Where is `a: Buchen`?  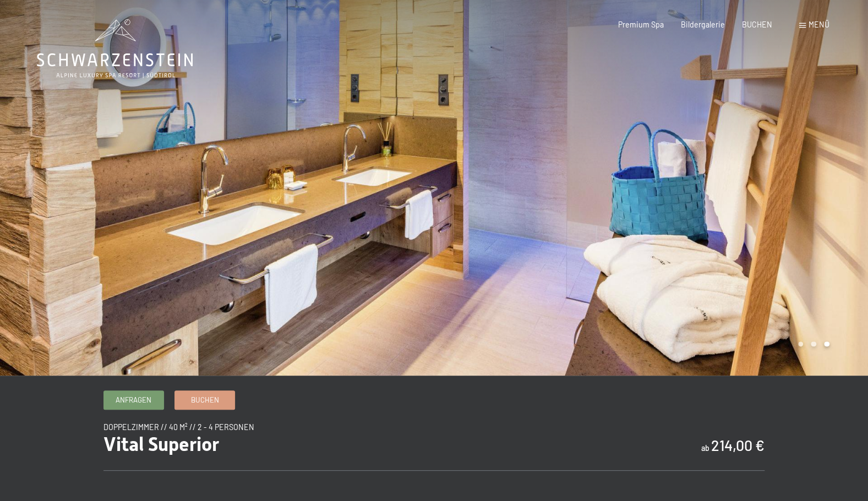
a: Buchen is located at coordinates (204, 400).